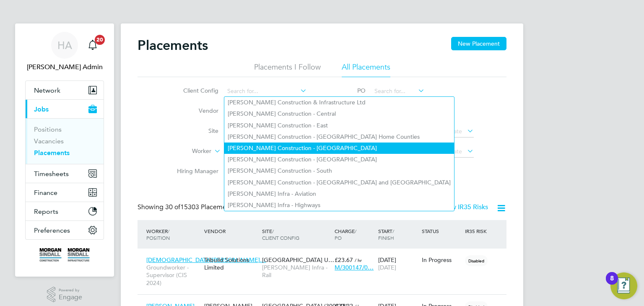 The image size is (644, 306). I want to click on div: 8, so click(612, 284).